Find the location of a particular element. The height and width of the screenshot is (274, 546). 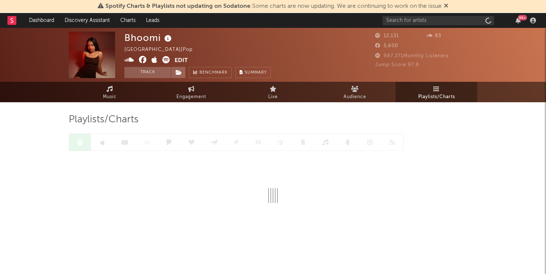

a: Music is located at coordinates (110, 92).